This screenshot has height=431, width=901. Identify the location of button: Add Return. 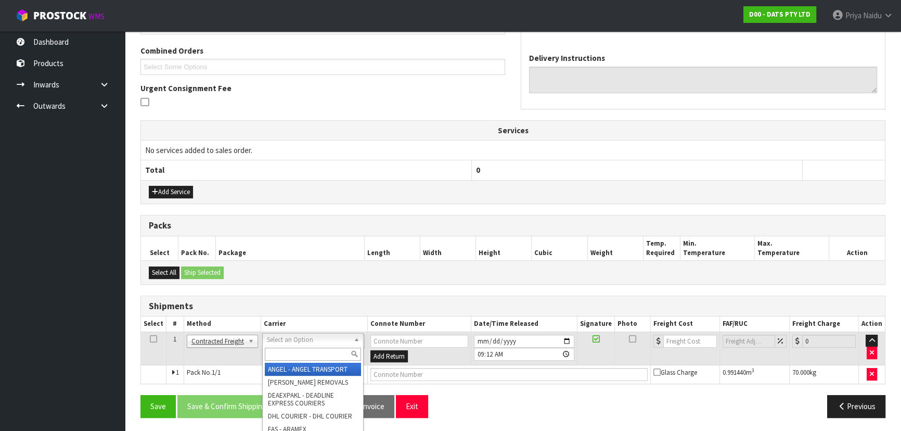
(389, 356).